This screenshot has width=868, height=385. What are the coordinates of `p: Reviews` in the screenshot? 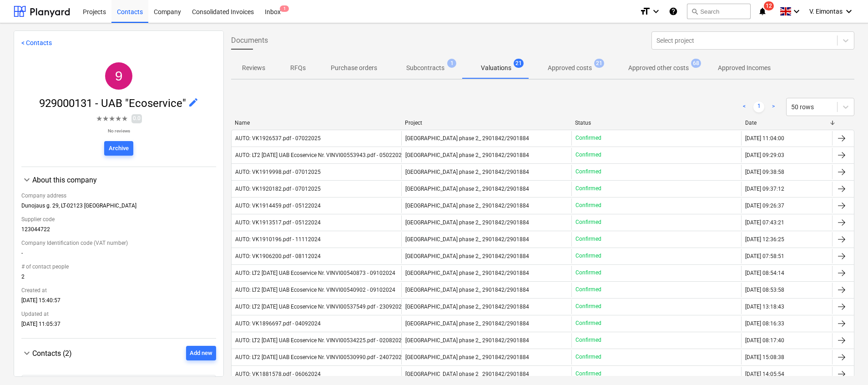 It's located at (253, 68).